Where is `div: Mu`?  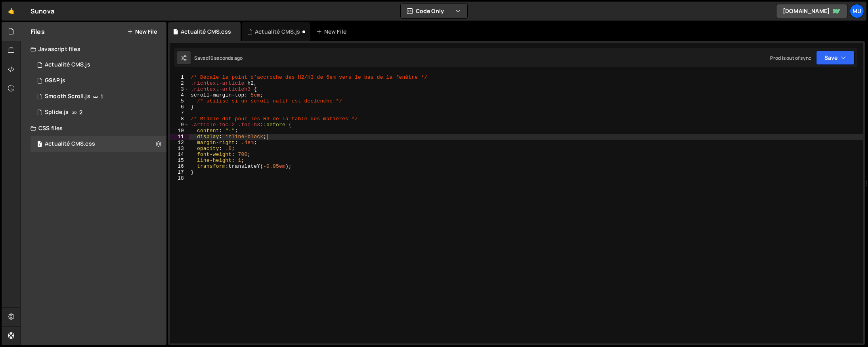
div: Mu is located at coordinates (857, 11).